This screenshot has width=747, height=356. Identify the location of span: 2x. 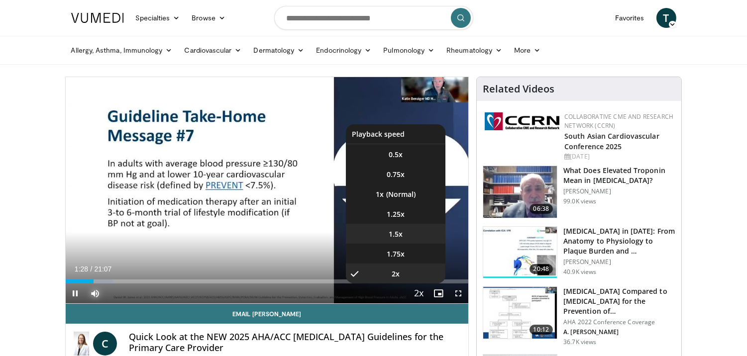
(396, 274).